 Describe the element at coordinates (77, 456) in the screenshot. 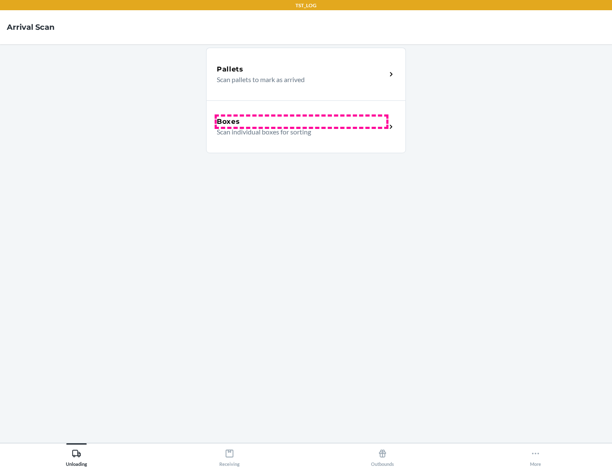

I see `div: Unloading` at that location.